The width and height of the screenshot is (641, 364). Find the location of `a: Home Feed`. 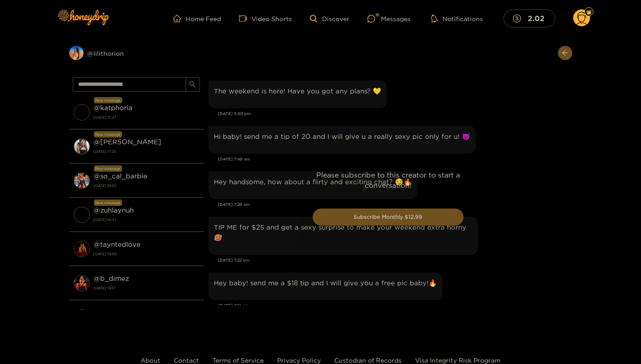

a: Home Feed is located at coordinates (197, 18).